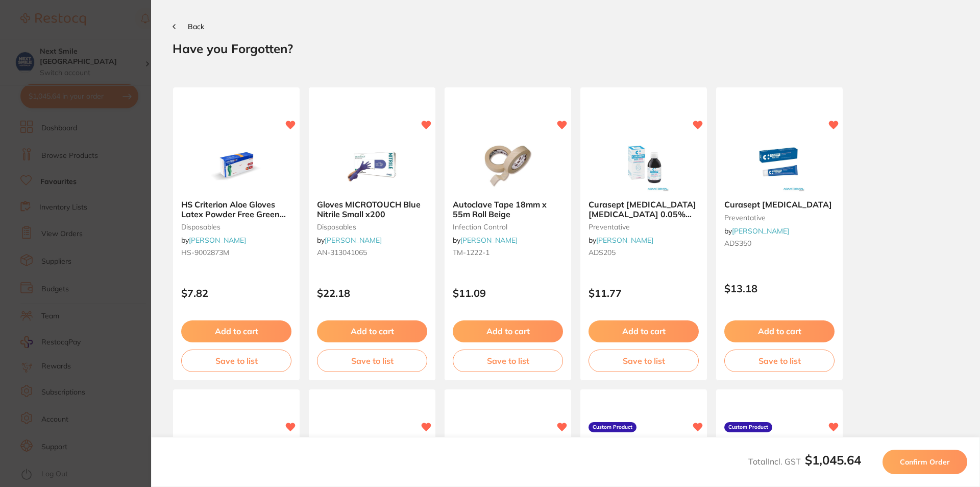 The width and height of the screenshot is (980, 487). I want to click on small: ADS350, so click(779, 243).